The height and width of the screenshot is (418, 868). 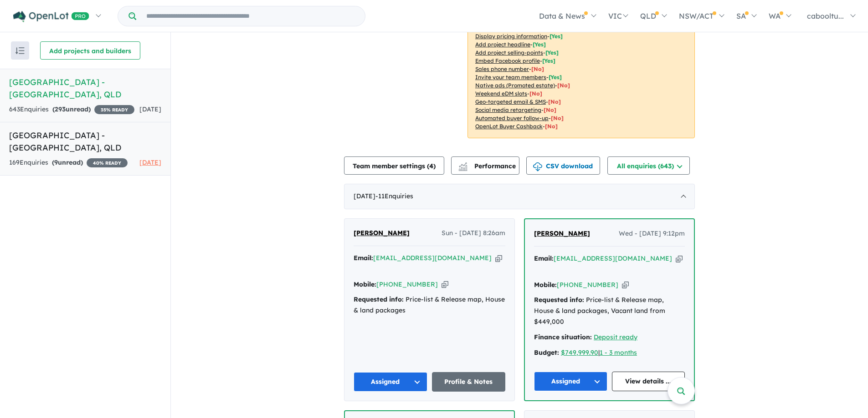 I want to click on strong: Budget:, so click(x=546, y=353).